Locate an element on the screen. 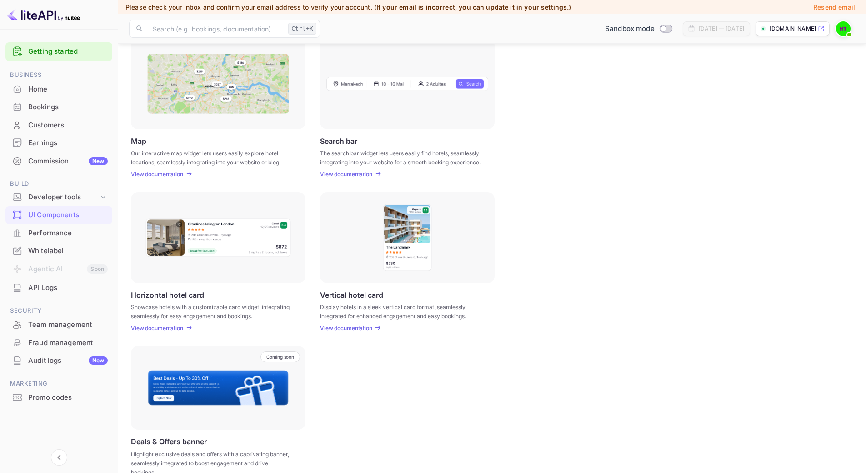 The height and width of the screenshot is (473, 866). p: Search bar is located at coordinates (339, 141).